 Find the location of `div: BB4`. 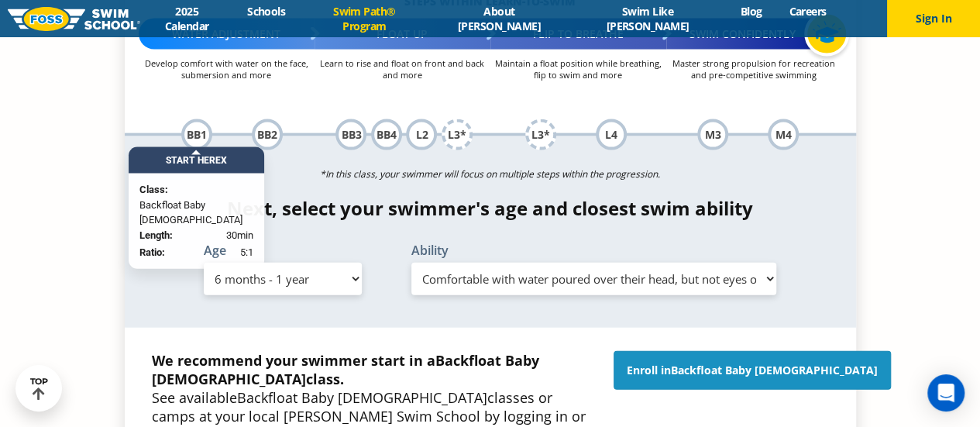

div: BB4 is located at coordinates (386, 135).